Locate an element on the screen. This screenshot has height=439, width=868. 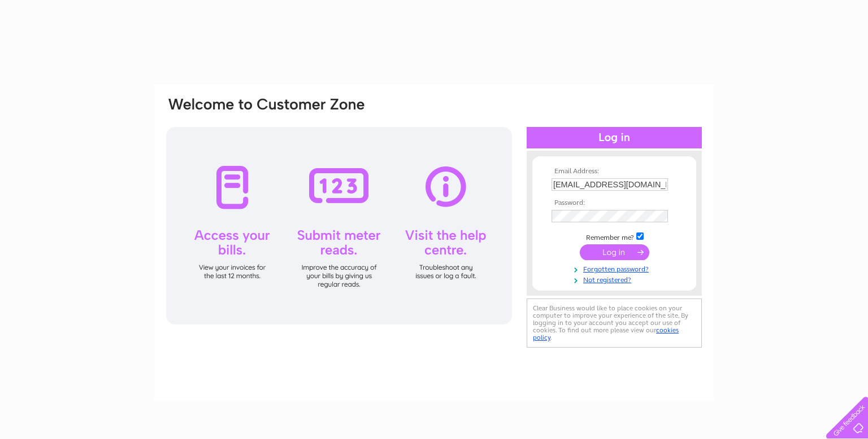
div: Clear Business would like to place cookies on your computer to improve your experience of the sit... is located at coordinates (615, 323).